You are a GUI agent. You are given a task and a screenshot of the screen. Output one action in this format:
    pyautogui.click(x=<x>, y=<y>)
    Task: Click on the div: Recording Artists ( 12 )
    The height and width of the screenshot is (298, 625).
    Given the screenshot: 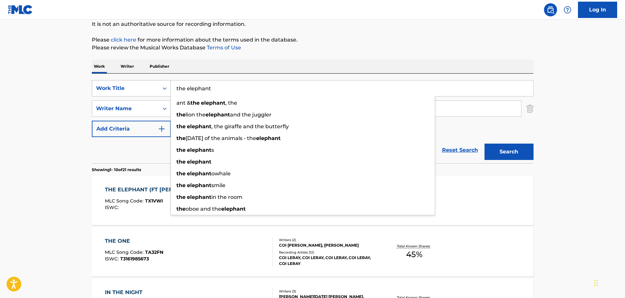 What is the action you would take?
    pyautogui.click(x=329, y=252)
    